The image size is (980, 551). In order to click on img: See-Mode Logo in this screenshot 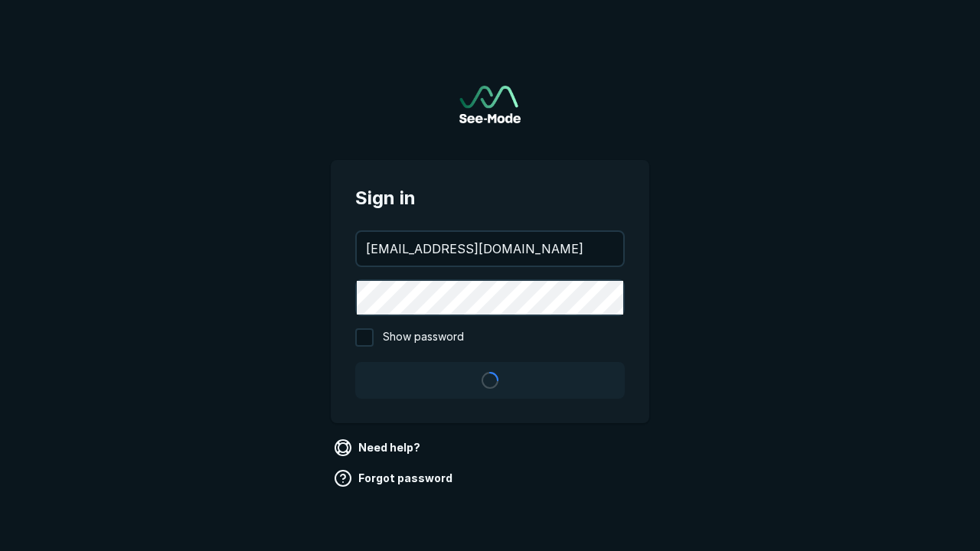, I will do `click(490, 104)`.